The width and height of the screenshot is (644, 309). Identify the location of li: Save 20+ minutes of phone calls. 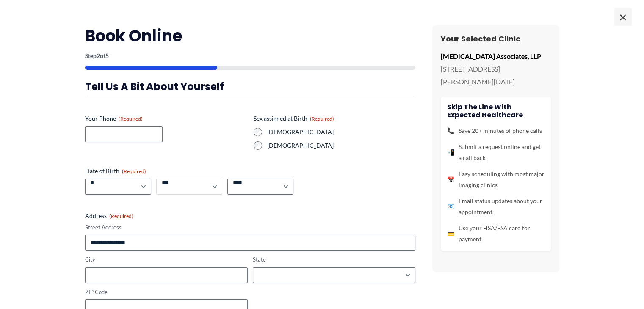
(496, 131).